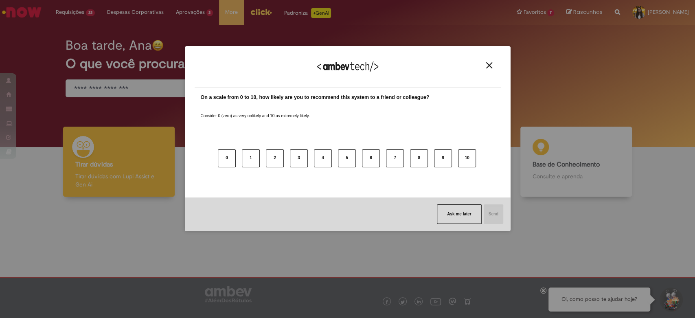 Image resolution: width=695 pixels, height=318 pixels. I want to click on button: 4, so click(323, 158).